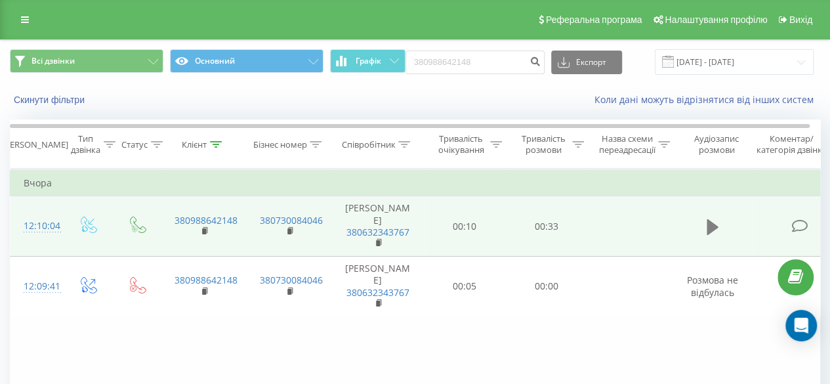 This screenshot has width=830, height=384. Describe the element at coordinates (547, 226) in the screenshot. I see `td: 00:33` at that location.